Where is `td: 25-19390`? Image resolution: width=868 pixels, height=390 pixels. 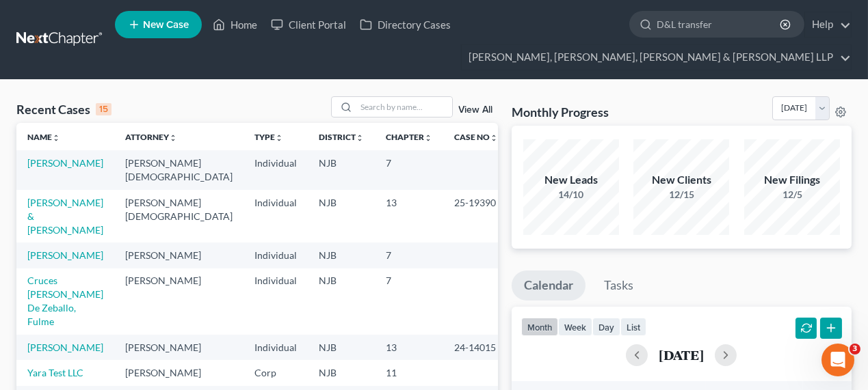
td: 25-19390 is located at coordinates (476, 216).